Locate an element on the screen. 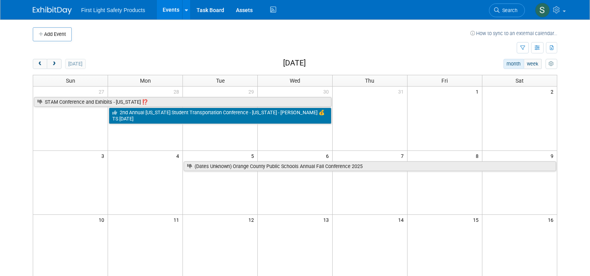 The height and width of the screenshot is (276, 590). span: 15 is located at coordinates (477, 219).